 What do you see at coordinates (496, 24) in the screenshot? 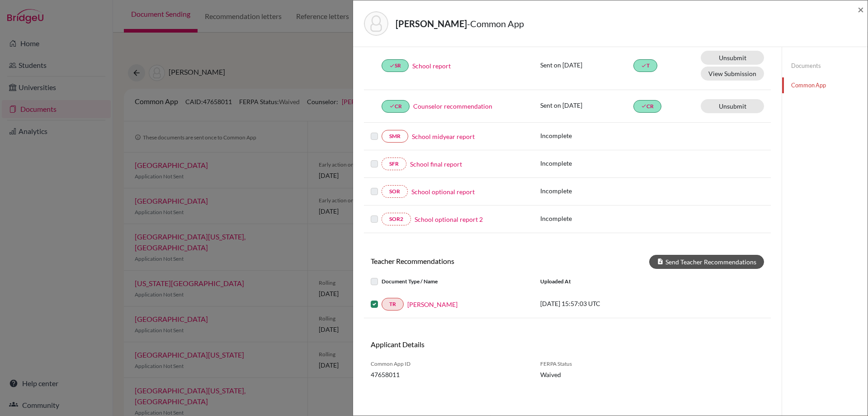
I see `span: - Common App` at bounding box center [496, 24].